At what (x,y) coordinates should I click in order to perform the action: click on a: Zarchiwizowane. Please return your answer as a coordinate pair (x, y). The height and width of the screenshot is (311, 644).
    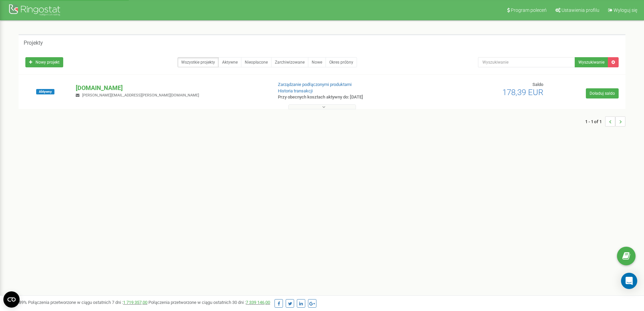
    Looking at the image, I should click on (290, 63).